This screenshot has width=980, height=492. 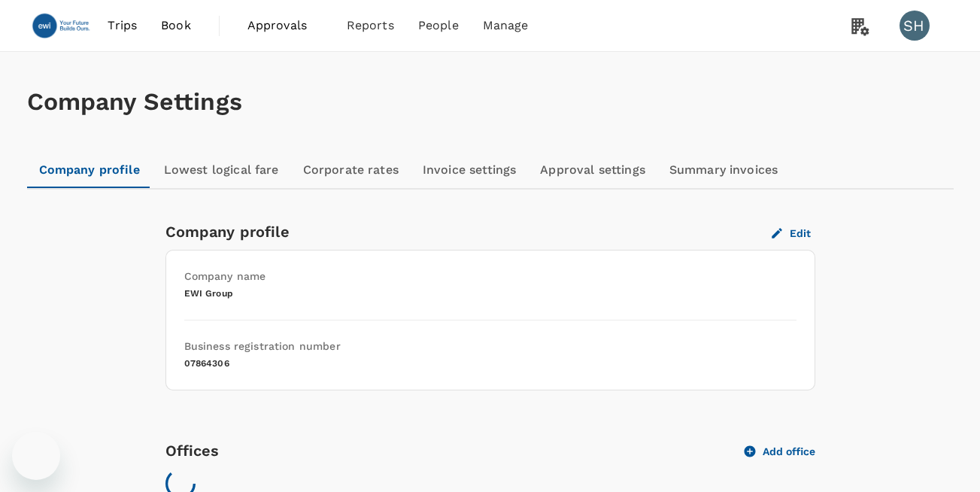 What do you see at coordinates (207, 363) in the screenshot?
I see `span: 07864306` at bounding box center [207, 363].